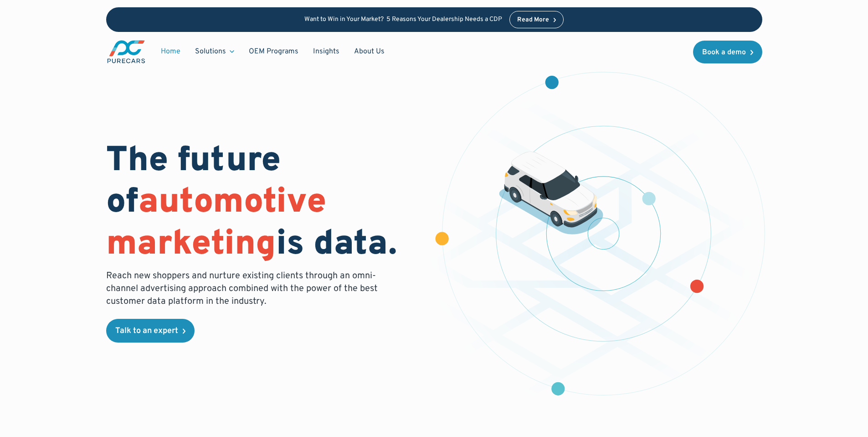  What do you see at coordinates (327, 52) in the screenshot?
I see `a: Insights` at bounding box center [327, 52].